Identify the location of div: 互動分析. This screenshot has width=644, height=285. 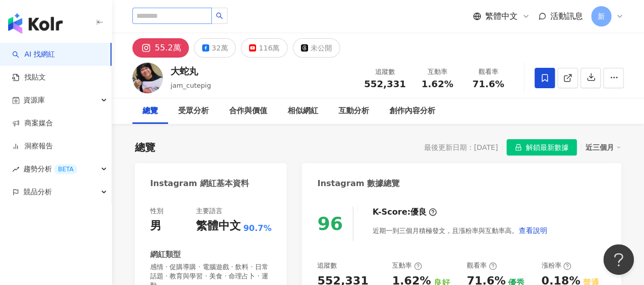
(354, 111).